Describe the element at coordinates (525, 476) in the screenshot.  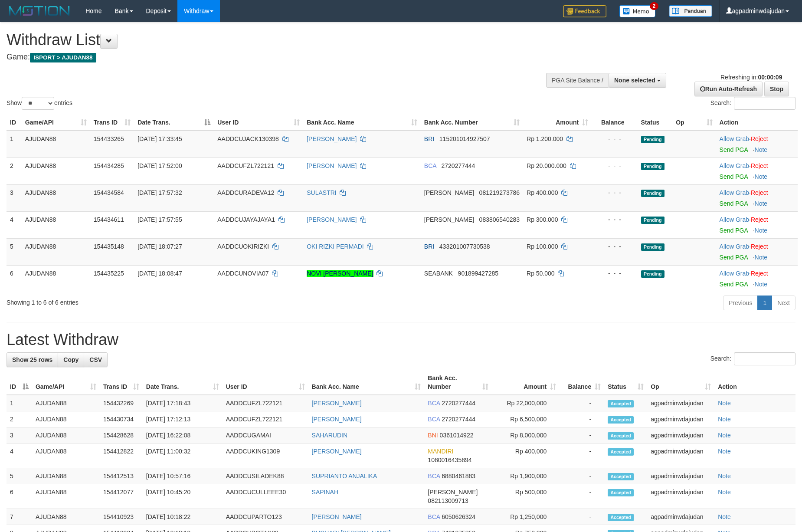
I see `td: Rp 1,900,000` at that location.